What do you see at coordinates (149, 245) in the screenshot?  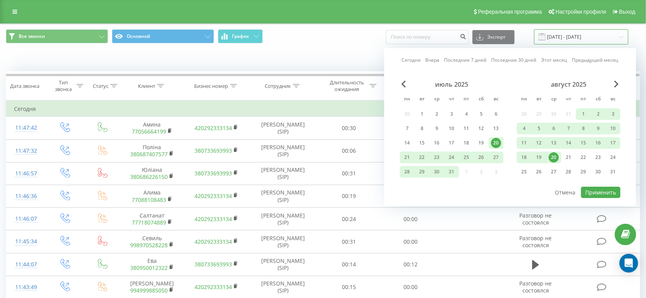 I see `a: 998970528228` at bounding box center [149, 245].